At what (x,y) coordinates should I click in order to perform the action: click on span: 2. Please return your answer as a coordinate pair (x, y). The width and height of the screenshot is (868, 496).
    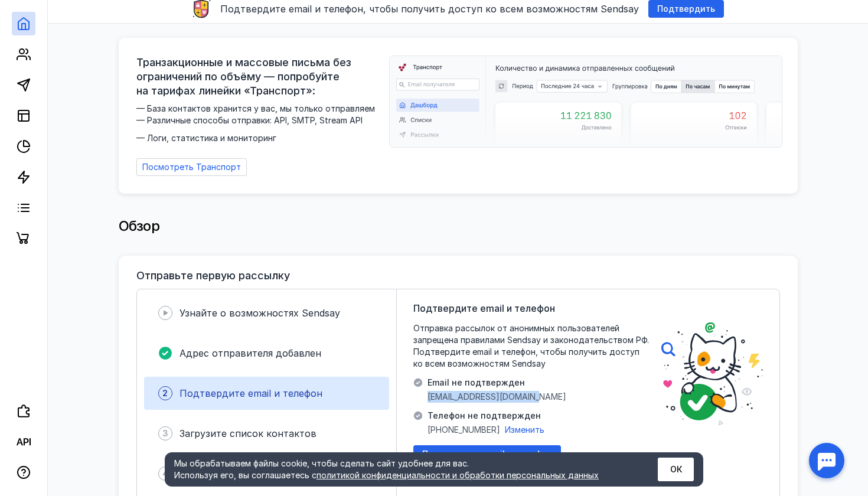
    Looking at the image, I should click on (164, 393).